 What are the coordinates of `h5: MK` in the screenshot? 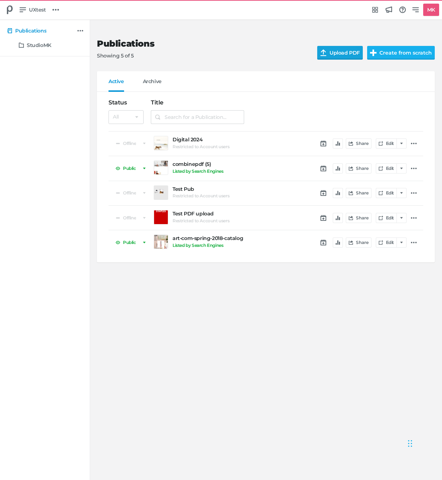 It's located at (431, 10).